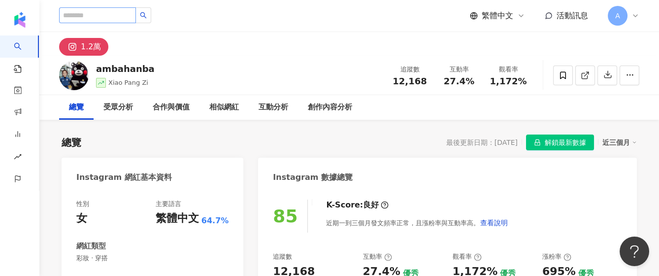 Image resolution: width=659 pixels, height=276 pixels. What do you see at coordinates (560, 142) in the screenshot?
I see `button: 解鎖最新數據` at bounding box center [560, 142].